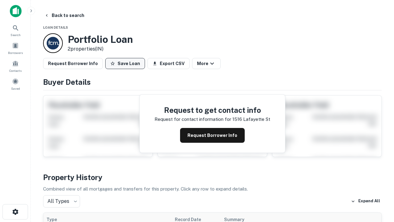 The height and width of the screenshot is (222, 394). What do you see at coordinates (125, 63) in the screenshot?
I see `button: Save Loan` at bounding box center [125, 63].